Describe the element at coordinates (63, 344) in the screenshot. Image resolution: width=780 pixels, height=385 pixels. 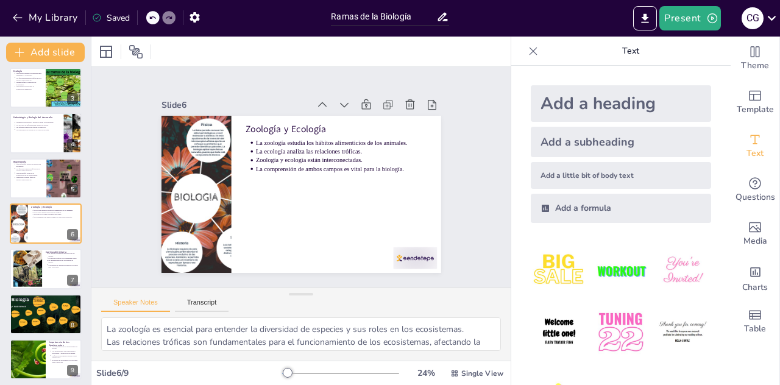
I see `p: Importancia de los bioelementos` at that location.